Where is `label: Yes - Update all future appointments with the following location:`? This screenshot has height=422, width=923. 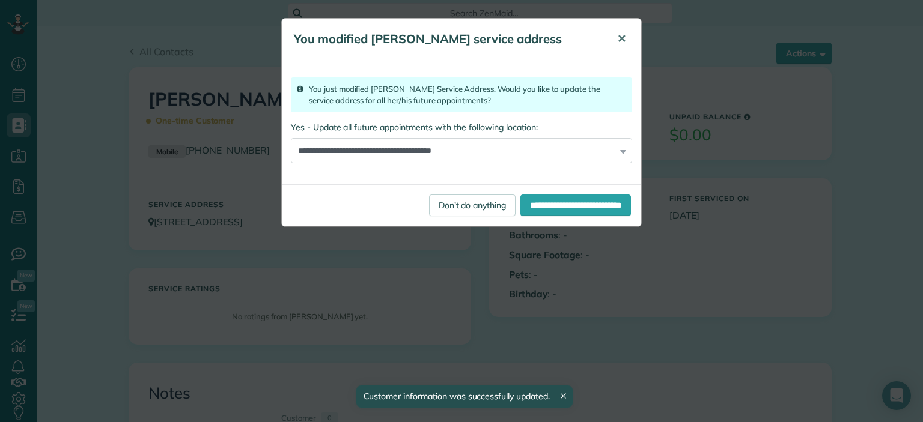
label: Yes - Update all future appointments with the following location: is located at coordinates (461, 127).